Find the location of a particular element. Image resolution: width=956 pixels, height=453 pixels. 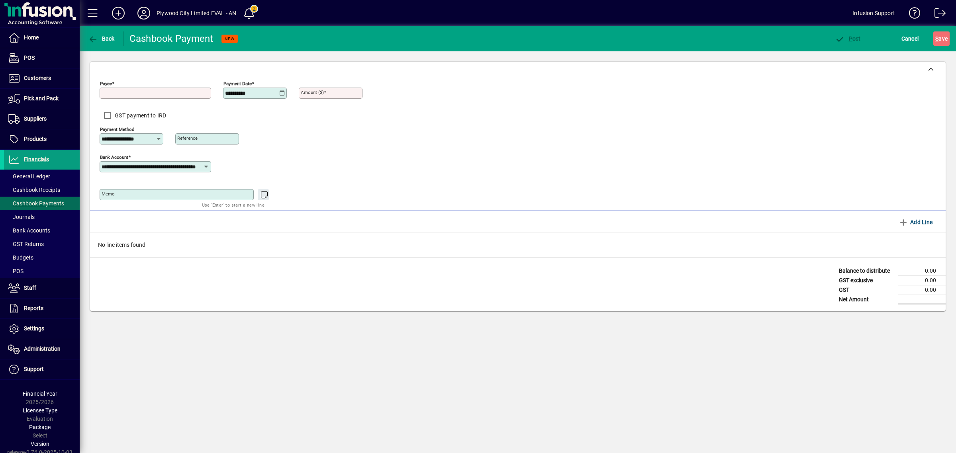

span: Licensee Type is located at coordinates (40, 411).